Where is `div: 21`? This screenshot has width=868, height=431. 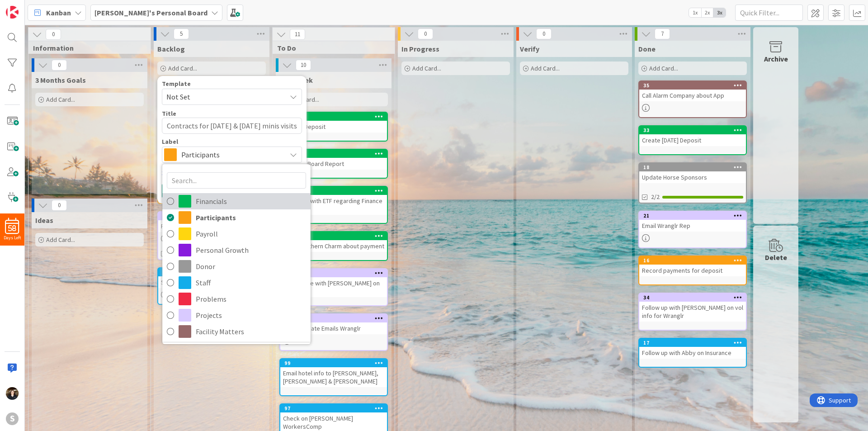 div: 21 is located at coordinates (693, 216).